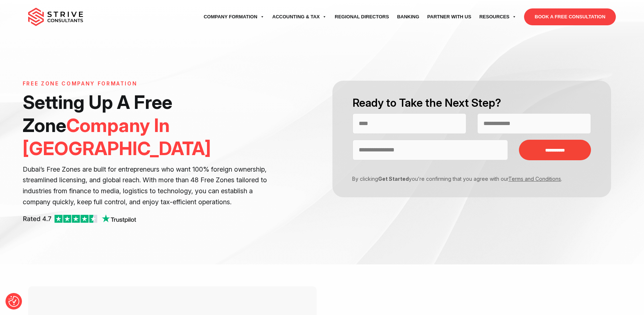  What do you see at coordinates (14, 301) in the screenshot?
I see `img: Revisit consent button` at bounding box center [14, 301].